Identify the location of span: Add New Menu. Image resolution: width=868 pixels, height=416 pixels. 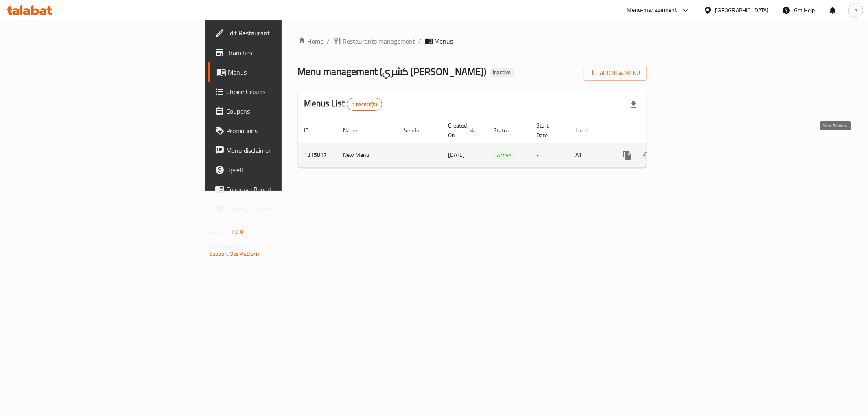
(615, 73).